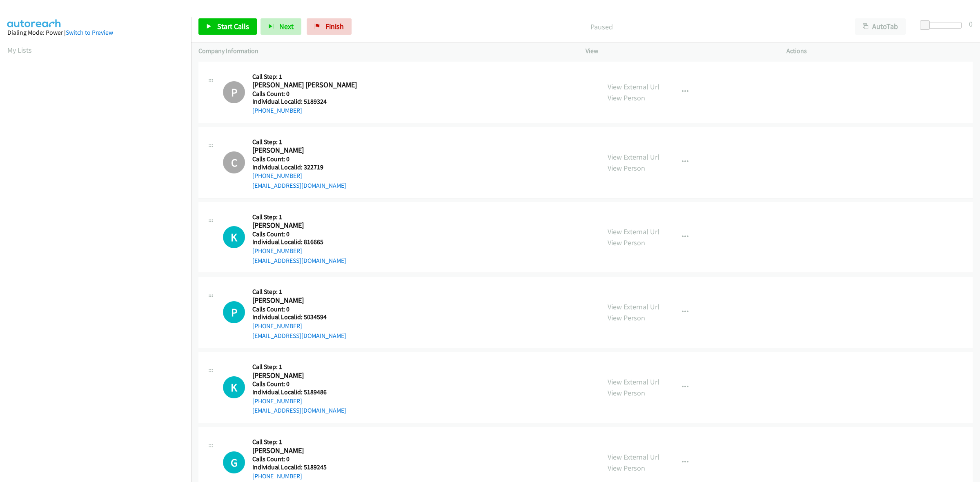 The height and width of the screenshot is (482, 980). I want to click on span: Finish, so click(334, 26).